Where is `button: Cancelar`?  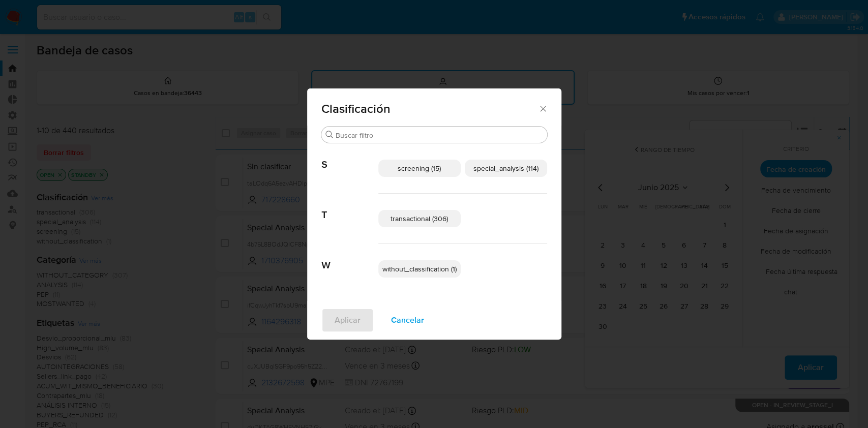 button: Cancelar is located at coordinates (407, 320).